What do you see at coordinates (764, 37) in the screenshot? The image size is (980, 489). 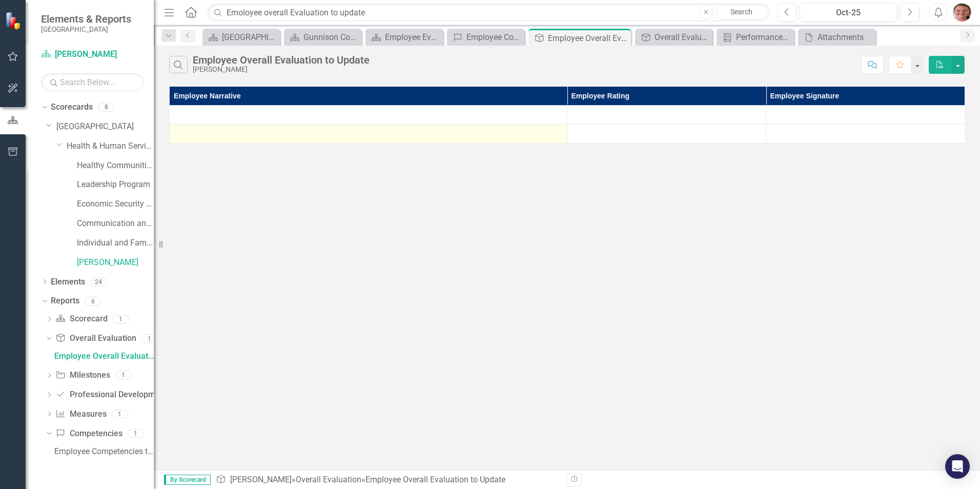 I see `div: Performance Reports` at bounding box center [764, 37].